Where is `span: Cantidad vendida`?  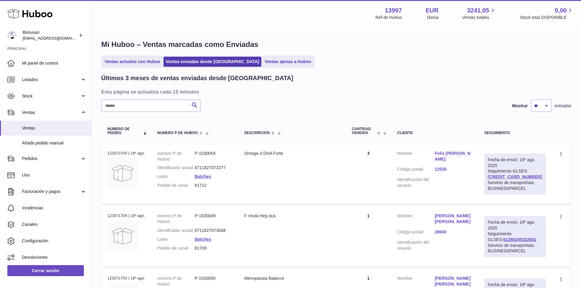 span: Cantidad vendida is located at coordinates (363, 131).